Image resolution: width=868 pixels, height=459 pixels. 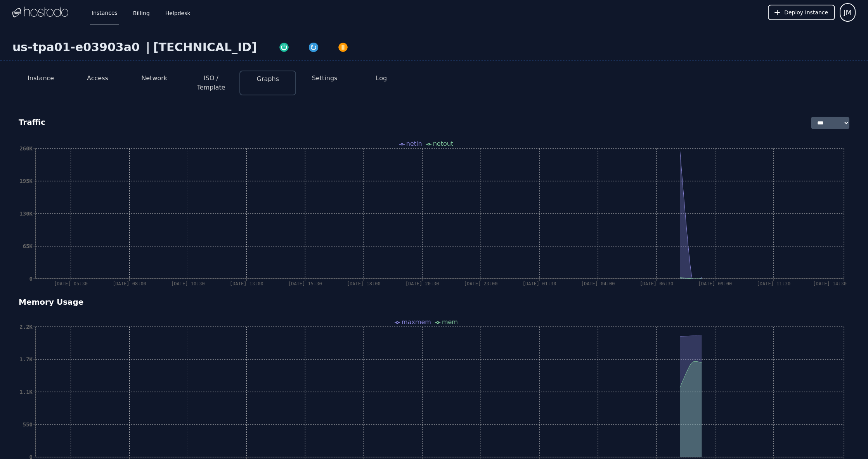 I want to click on div: us-tpa01-e03903a0, so click(x=78, y=47).